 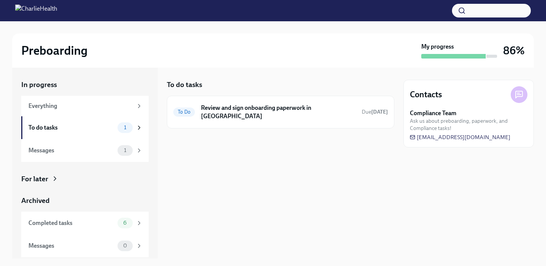 What do you see at coordinates (433, 113) in the screenshot?
I see `strong: Compliance Team` at bounding box center [433, 113].